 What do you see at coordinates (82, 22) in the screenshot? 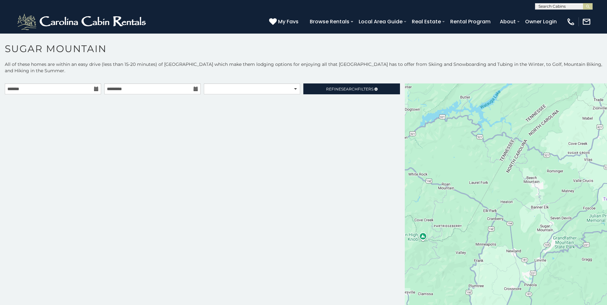
I see `img: White-1-2.png` at bounding box center [82, 22].